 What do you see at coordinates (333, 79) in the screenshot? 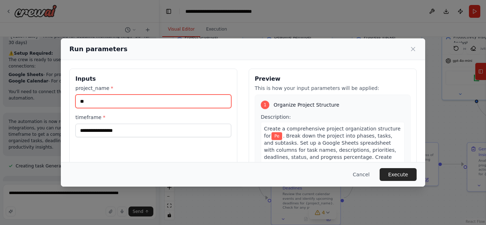
I see `h3: Preview` at bounding box center [333, 79].